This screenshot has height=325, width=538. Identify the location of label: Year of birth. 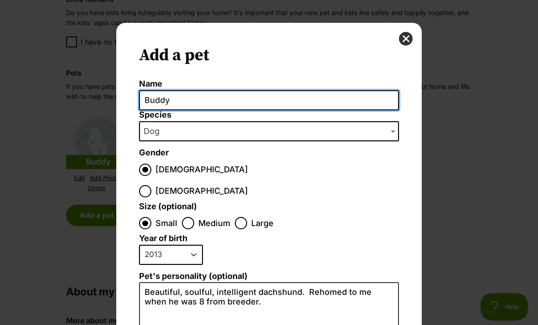
(163, 238).